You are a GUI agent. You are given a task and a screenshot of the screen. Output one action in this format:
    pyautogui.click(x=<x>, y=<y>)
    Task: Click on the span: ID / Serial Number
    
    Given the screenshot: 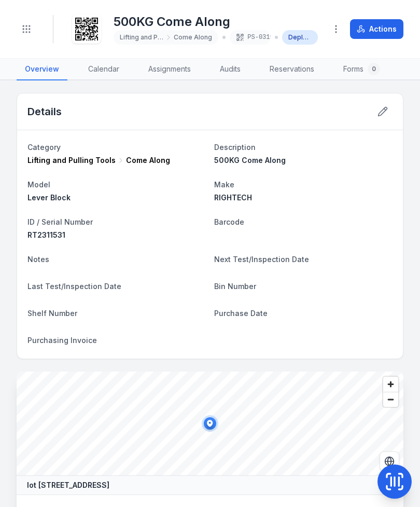 What is the action you would take?
    pyautogui.click(x=60, y=222)
    